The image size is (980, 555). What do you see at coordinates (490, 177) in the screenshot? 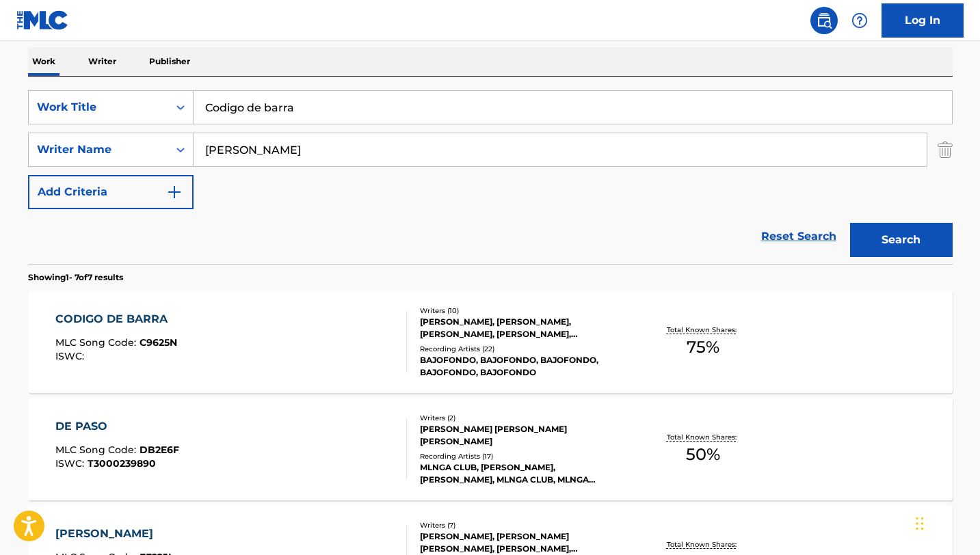
I see `form: Search Form` at bounding box center [490, 177].